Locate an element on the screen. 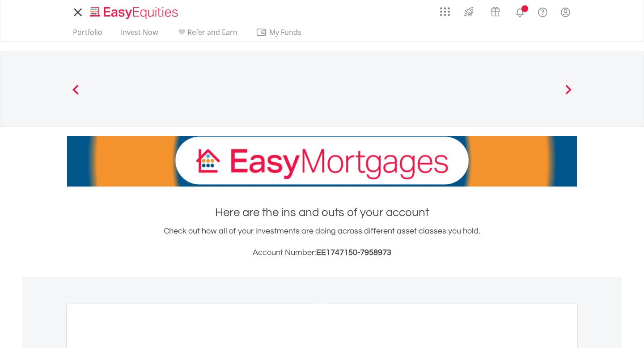 This screenshot has width=644, height=348. a: Vouchers is located at coordinates (495, 10).